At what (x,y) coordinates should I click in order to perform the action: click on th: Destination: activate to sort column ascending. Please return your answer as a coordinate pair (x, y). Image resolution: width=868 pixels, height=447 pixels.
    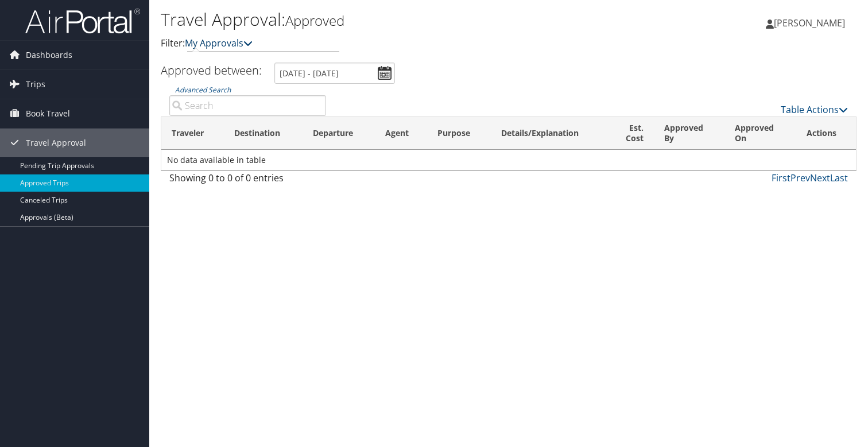
    Looking at the image, I should click on (263, 133).